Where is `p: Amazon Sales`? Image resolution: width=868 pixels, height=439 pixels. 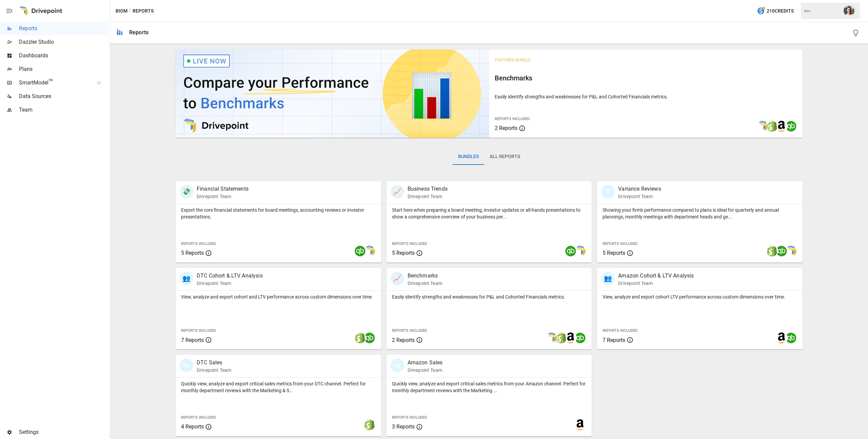 p: Amazon Sales is located at coordinates (425, 363).